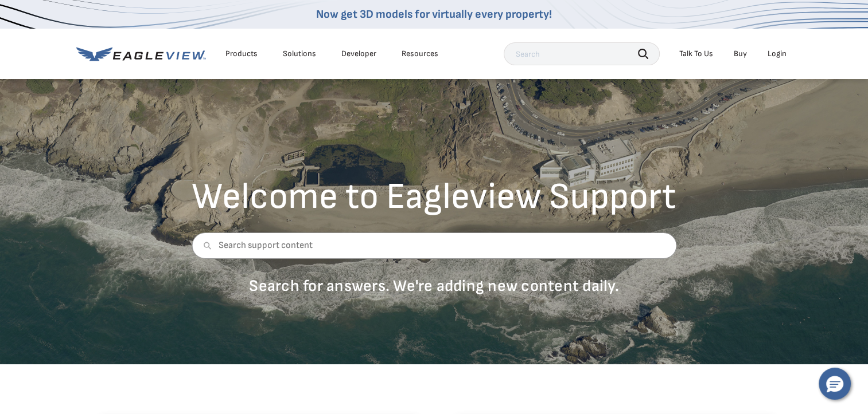 The height and width of the screenshot is (414, 868). I want to click on button: Hello, have a question? Let’s chat., so click(834, 384).